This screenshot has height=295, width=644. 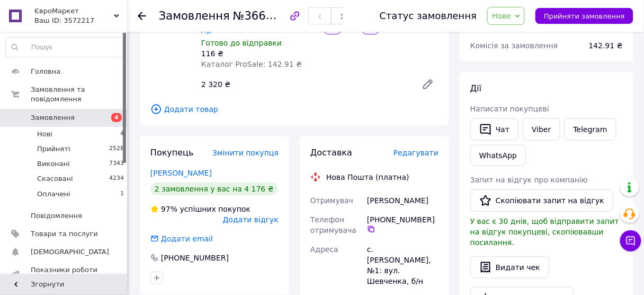 I want to click on span: 142.91 ₴, so click(x=606, y=45).